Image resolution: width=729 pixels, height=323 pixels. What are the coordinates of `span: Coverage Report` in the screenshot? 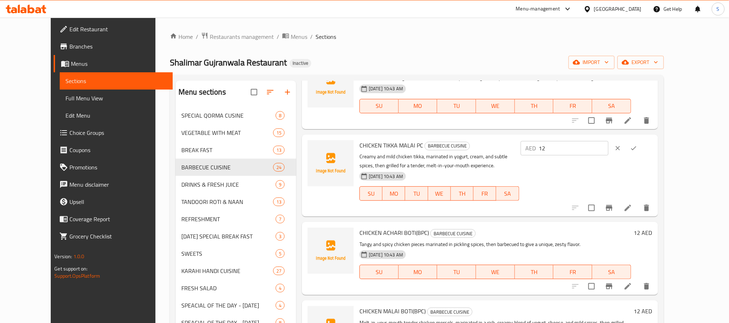 It's located at (118, 219).